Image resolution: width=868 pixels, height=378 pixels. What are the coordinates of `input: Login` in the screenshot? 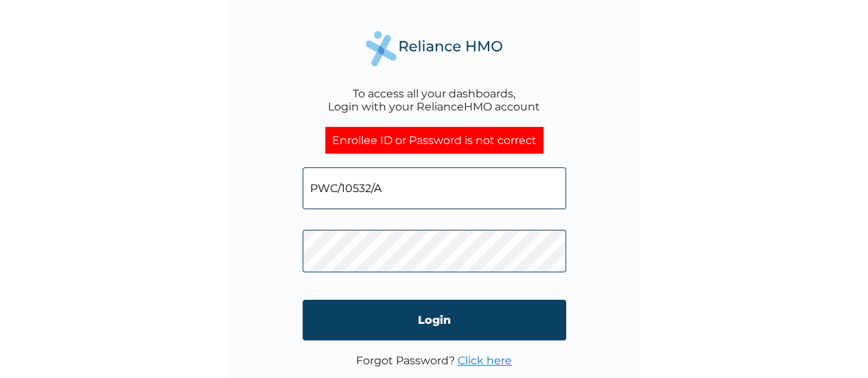 It's located at (434, 320).